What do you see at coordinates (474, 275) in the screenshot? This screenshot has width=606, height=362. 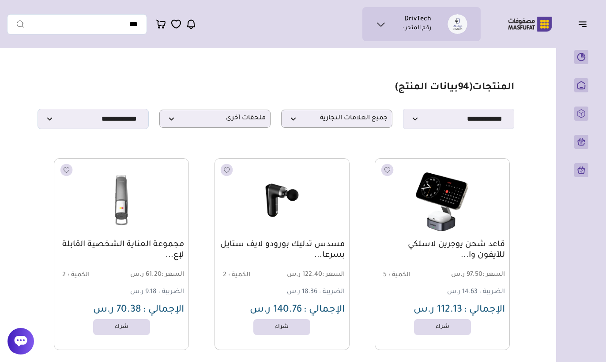 I see `span: 97.50 ر.س` at bounding box center [474, 275].